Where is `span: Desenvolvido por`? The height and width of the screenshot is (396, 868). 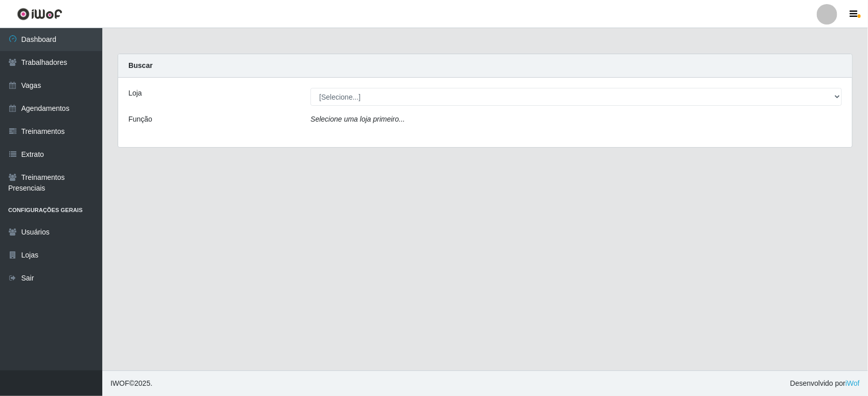
span: Desenvolvido por is located at coordinates (825, 383).